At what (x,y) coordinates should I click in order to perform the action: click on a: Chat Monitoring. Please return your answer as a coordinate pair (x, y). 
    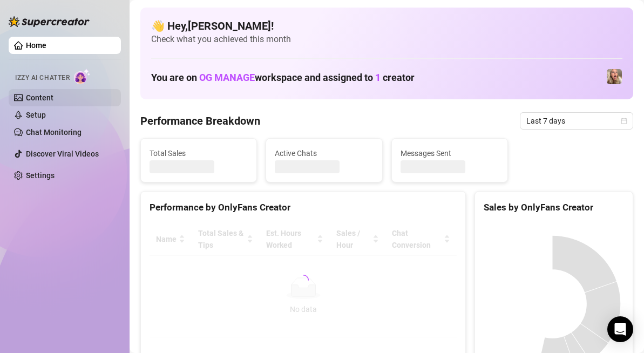
    Looking at the image, I should click on (53, 132).